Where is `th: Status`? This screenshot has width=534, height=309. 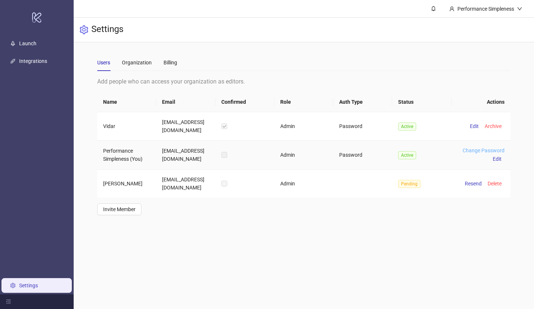 th: Status is located at coordinates (422, 102).